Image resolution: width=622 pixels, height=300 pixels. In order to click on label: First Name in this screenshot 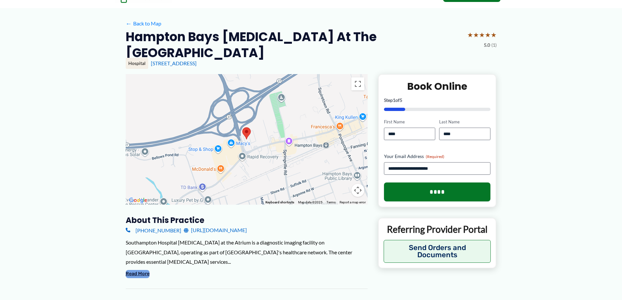, I will do `click(410, 122)`.